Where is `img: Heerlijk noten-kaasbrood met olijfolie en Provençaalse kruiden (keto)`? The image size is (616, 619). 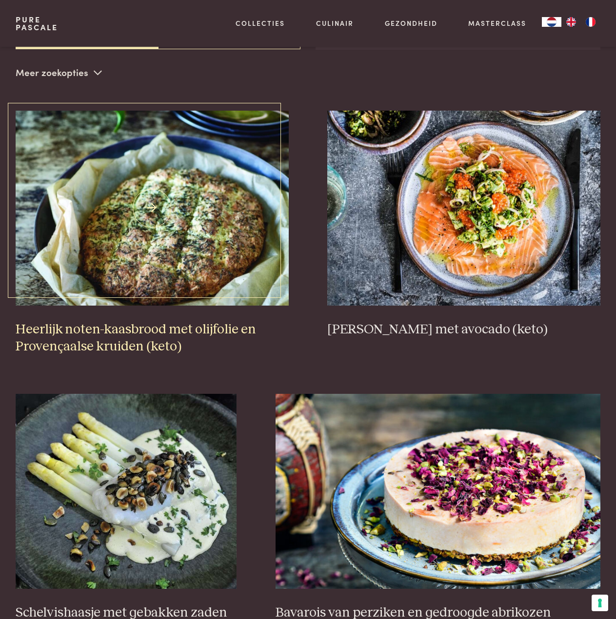
img: Heerlijk noten-kaasbrood met olijfolie en Provençaalse kruiden (keto) is located at coordinates (152, 208).